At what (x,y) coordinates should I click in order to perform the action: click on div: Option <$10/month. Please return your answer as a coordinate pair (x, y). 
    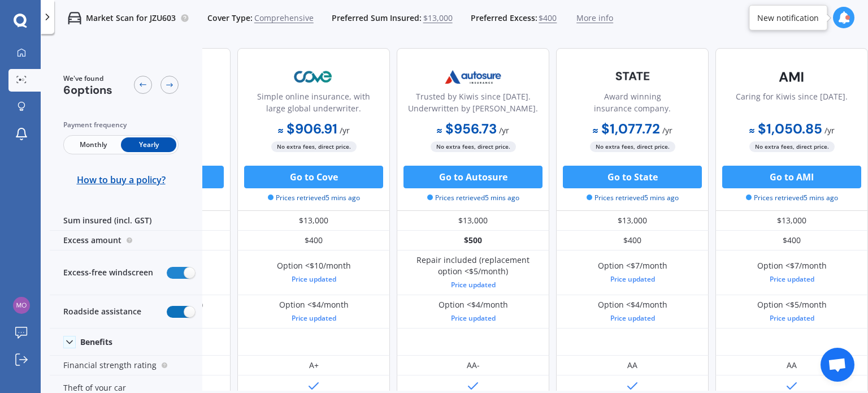
    Looking at the image, I should click on (313, 272).